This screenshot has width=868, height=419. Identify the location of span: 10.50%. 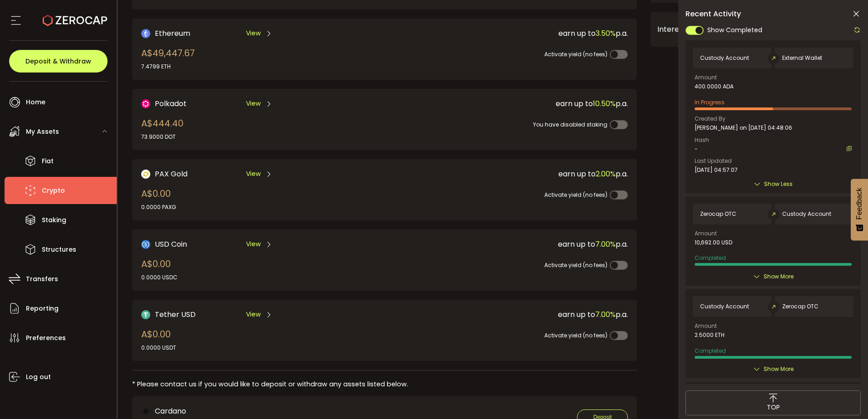
(604, 104).